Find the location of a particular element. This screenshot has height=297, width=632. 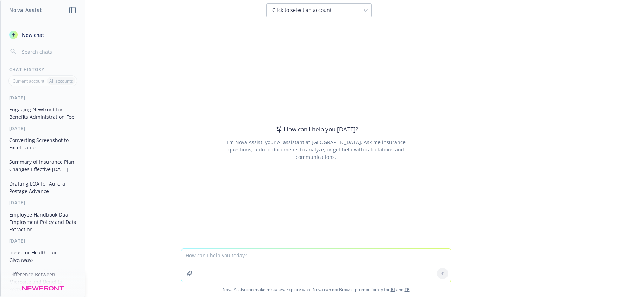

a: TR is located at coordinates (407, 290).